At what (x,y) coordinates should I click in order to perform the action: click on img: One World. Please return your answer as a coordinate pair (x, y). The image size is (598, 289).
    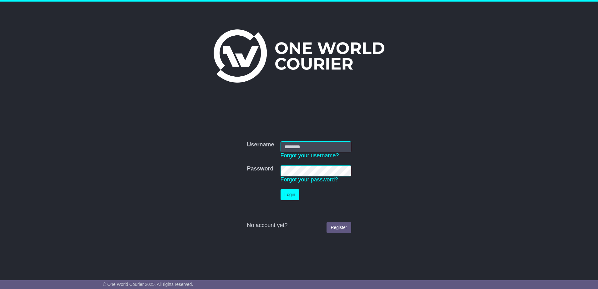
    Looking at the image, I should click on (299, 56).